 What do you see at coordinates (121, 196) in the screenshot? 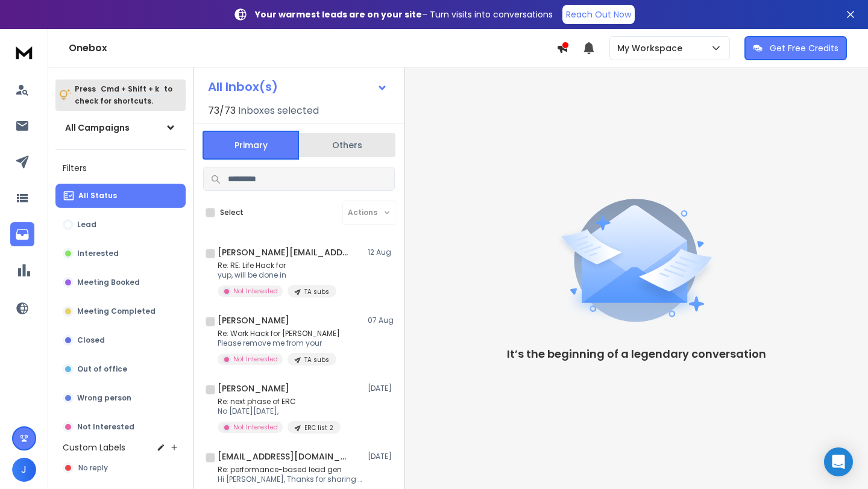
I see `button: All Status` at bounding box center [121, 196].